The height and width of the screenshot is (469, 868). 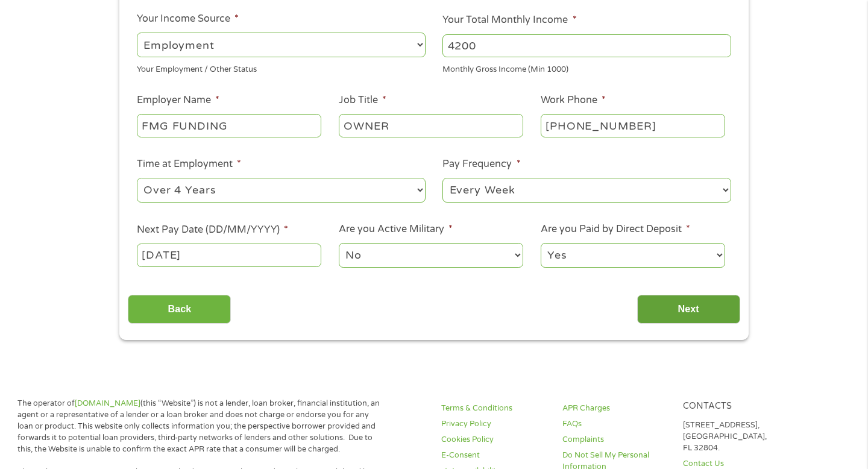 I want to click on label: Next Pay Date (DD/MM/YYYY), so click(x=212, y=230).